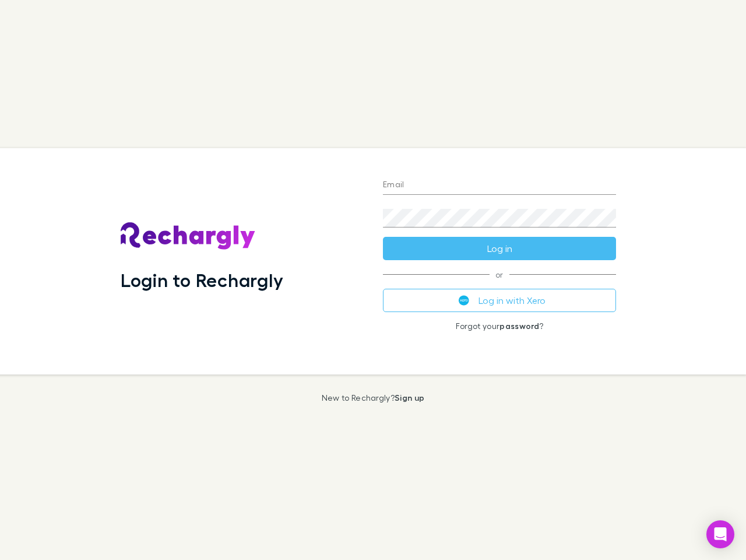  I want to click on a: Sign up, so click(409, 397).